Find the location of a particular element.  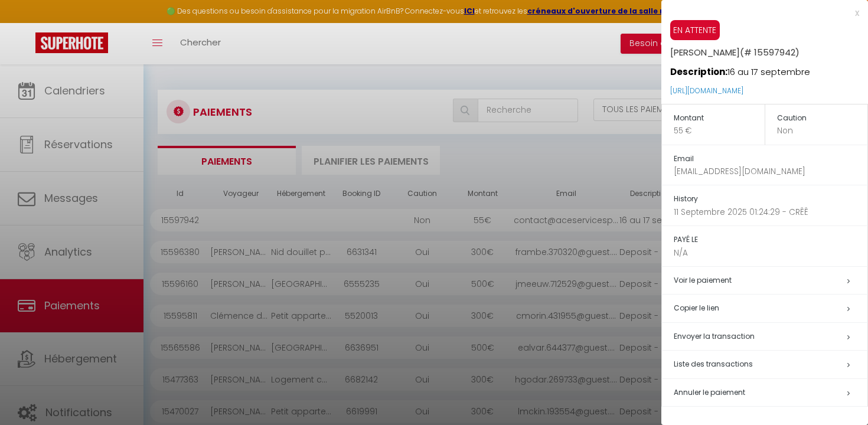

span: (# 15597942) is located at coordinates (769, 52).